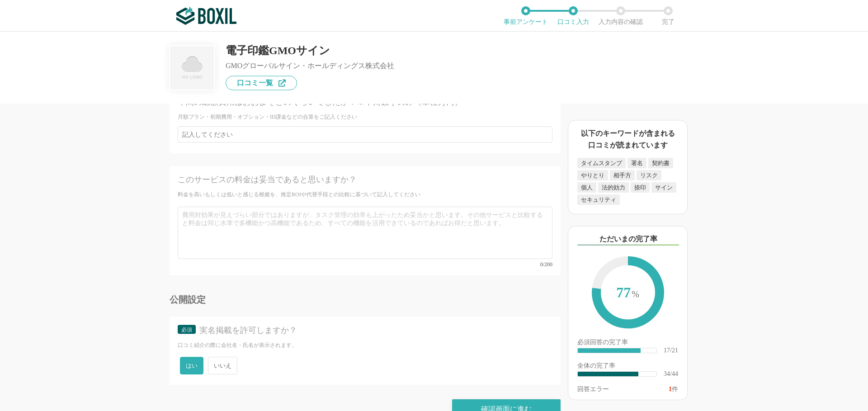 The height and width of the screenshot is (411, 868). Describe the element at coordinates (601, 163) in the screenshot. I see `div: タイムスタンプ` at that location.